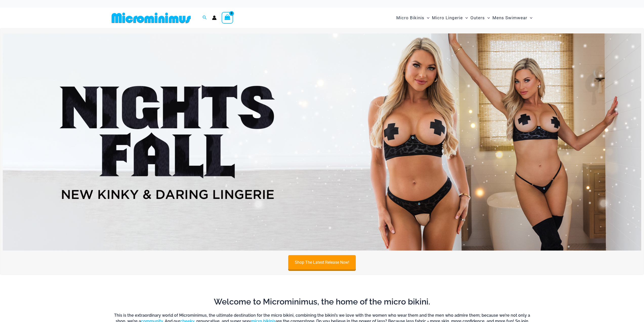 The image size is (644, 322). Describe the element at coordinates (480, 17) in the screenshot. I see `a: OutersMenu ToggleMenu Toggle` at that location.